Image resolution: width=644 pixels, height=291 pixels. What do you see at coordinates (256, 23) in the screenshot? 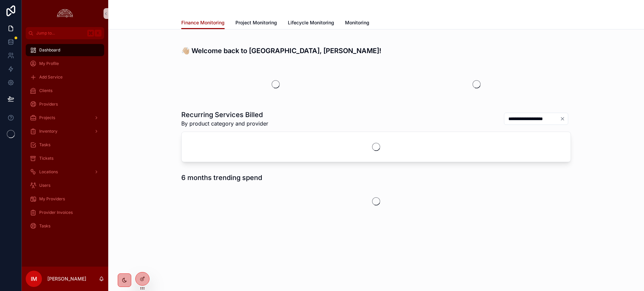
I see `span: Project Monitoring` at bounding box center [256, 23].